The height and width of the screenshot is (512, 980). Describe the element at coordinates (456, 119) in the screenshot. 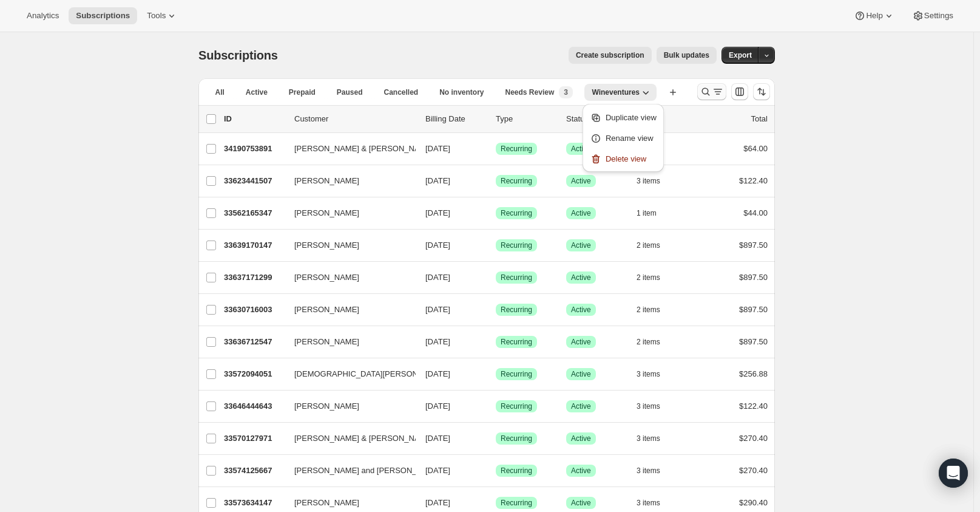

I see `p: Billing Date` at that location.